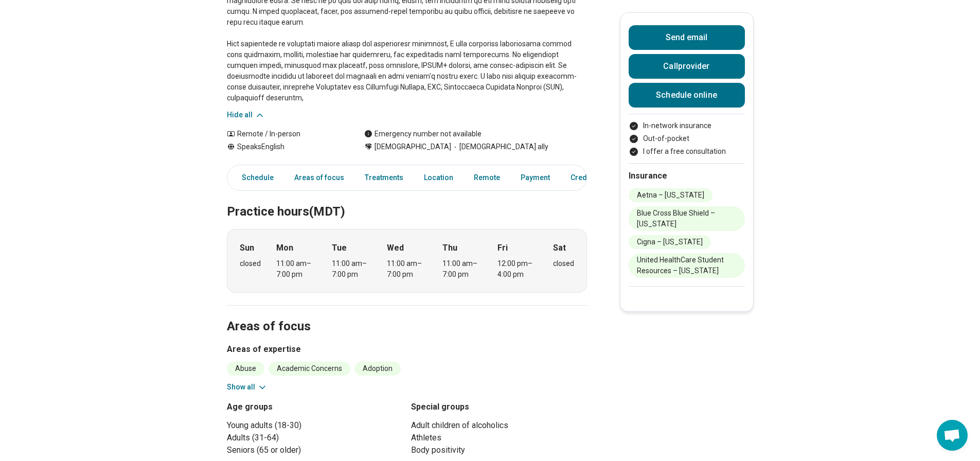 The image size is (980, 461). What do you see at coordinates (687, 151) in the screenshot?
I see `li: I offer a free consultation` at bounding box center [687, 151].